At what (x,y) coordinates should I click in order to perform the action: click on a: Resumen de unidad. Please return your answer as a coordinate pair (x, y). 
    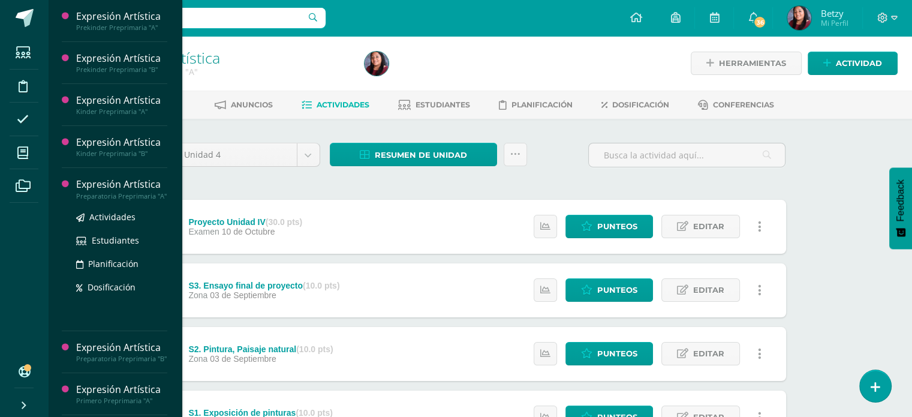
    Looking at the image, I should click on (413, 154).